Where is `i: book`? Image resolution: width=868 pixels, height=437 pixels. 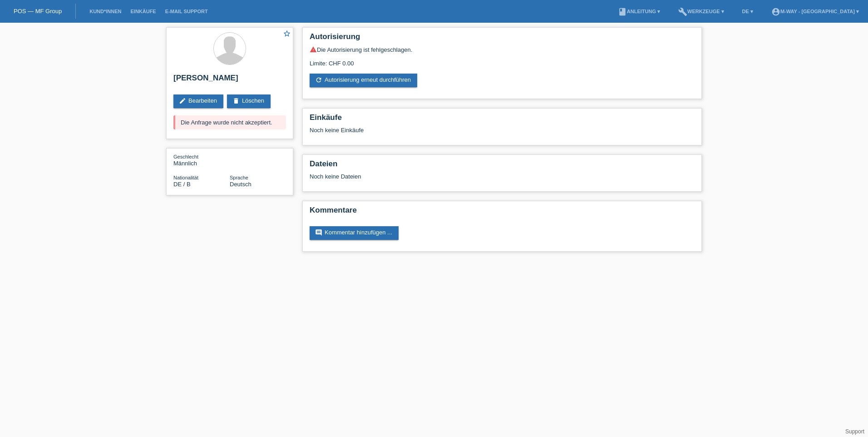
i: book is located at coordinates (623, 12).